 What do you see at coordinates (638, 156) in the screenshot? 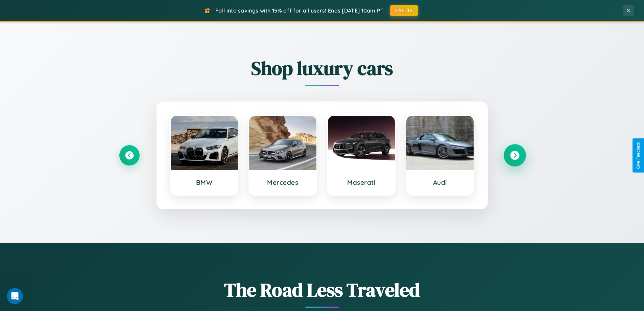
I see `div: Give Feedback` at bounding box center [638, 156].